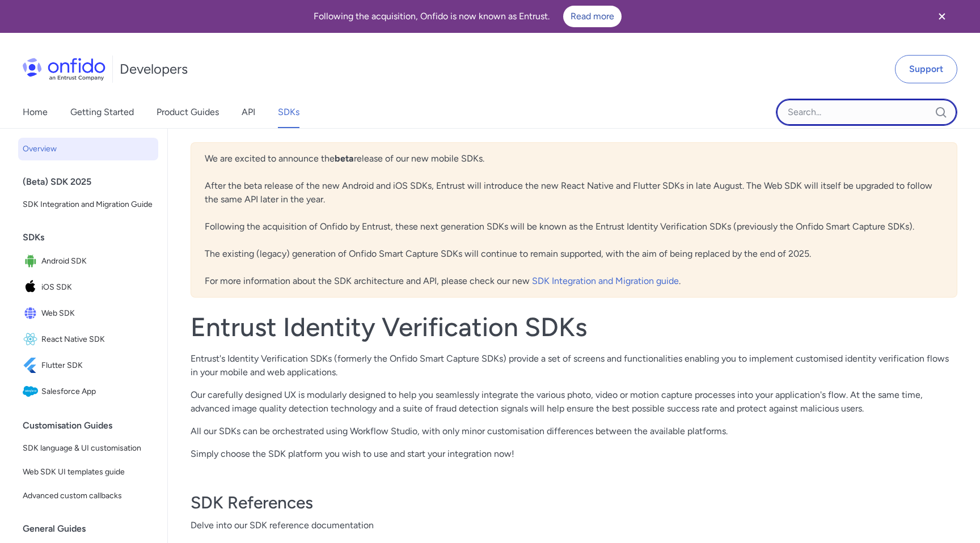 Image resolution: width=980 pixels, height=543 pixels. What do you see at coordinates (88, 205) in the screenshot?
I see `a: SDK Integration and Migration Guide` at bounding box center [88, 205].